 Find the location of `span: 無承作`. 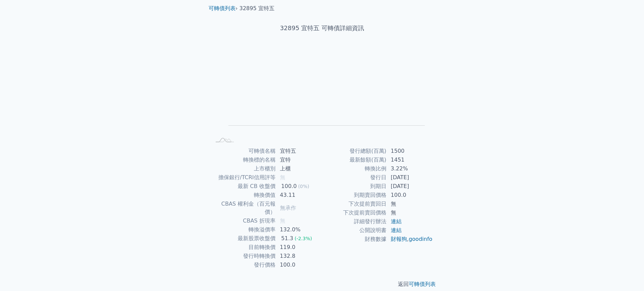

span: 無承作 is located at coordinates (288, 208).